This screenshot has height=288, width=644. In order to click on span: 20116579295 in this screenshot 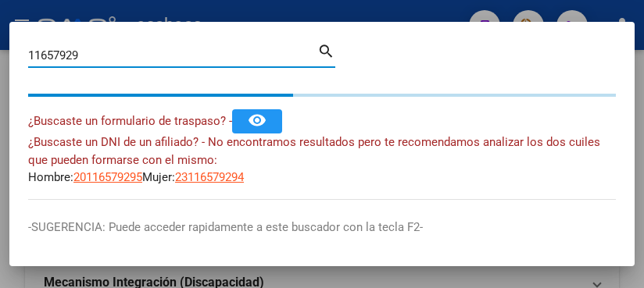, I will do `click(108, 177)`.